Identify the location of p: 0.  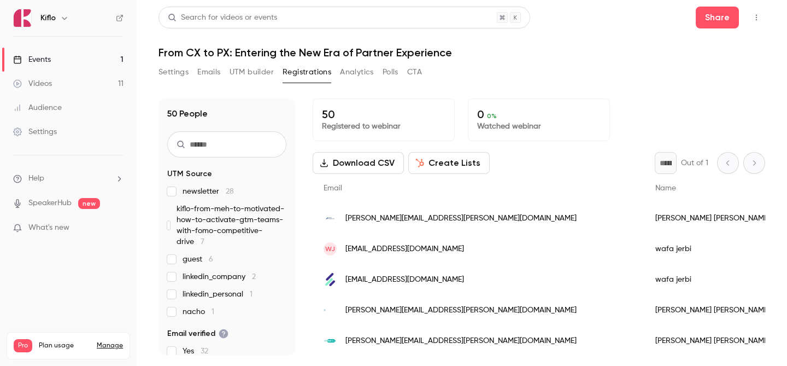
(539, 114).